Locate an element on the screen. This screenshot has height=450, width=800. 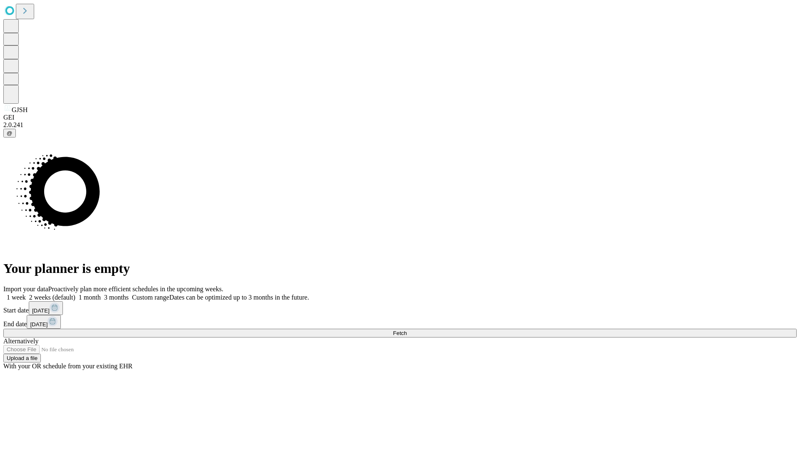
span: 3 months is located at coordinates (116, 297).